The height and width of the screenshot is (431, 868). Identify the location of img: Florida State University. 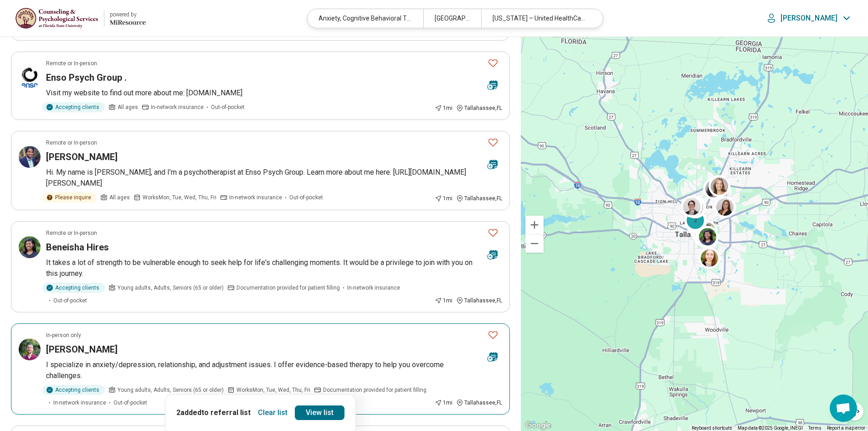
(56, 18).